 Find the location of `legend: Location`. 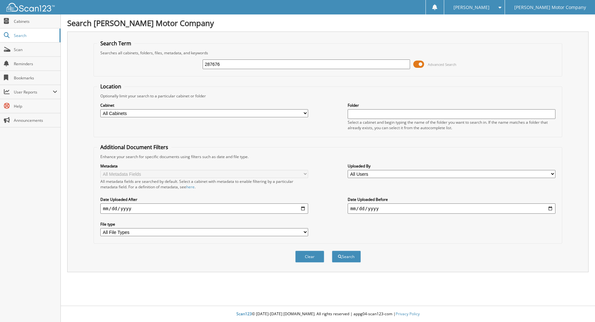

legend: Location is located at coordinates (111, 87).